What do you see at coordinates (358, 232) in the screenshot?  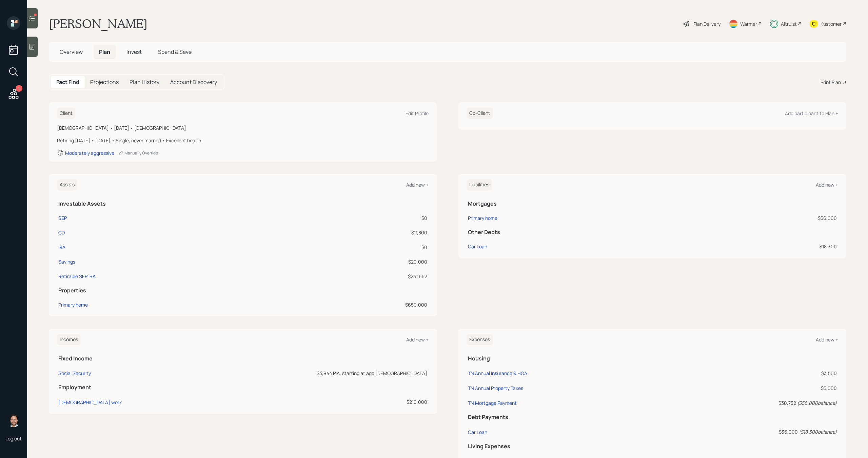 I see `div: $11,800` at bounding box center [358, 232].